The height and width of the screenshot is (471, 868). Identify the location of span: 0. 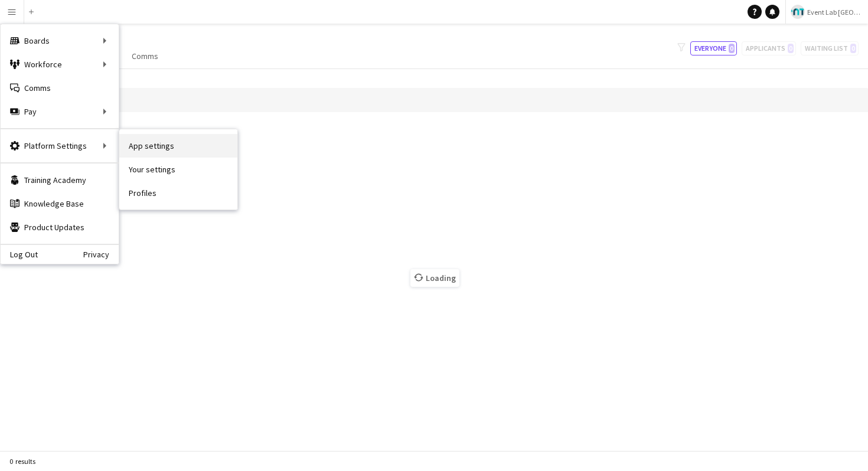
(732, 48).